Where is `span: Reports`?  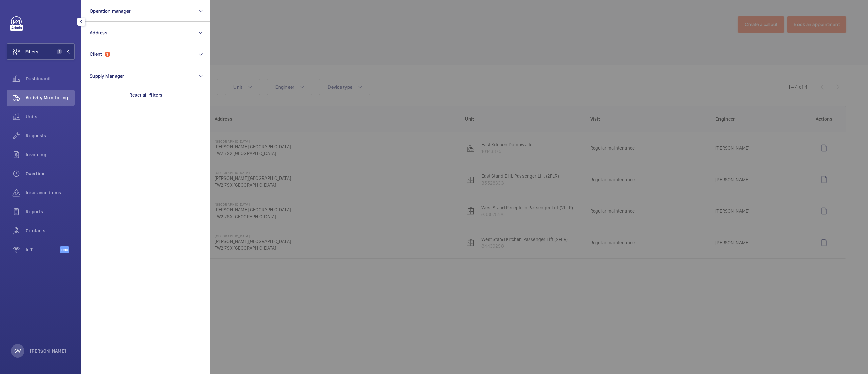 span: Reports is located at coordinates (50, 212).